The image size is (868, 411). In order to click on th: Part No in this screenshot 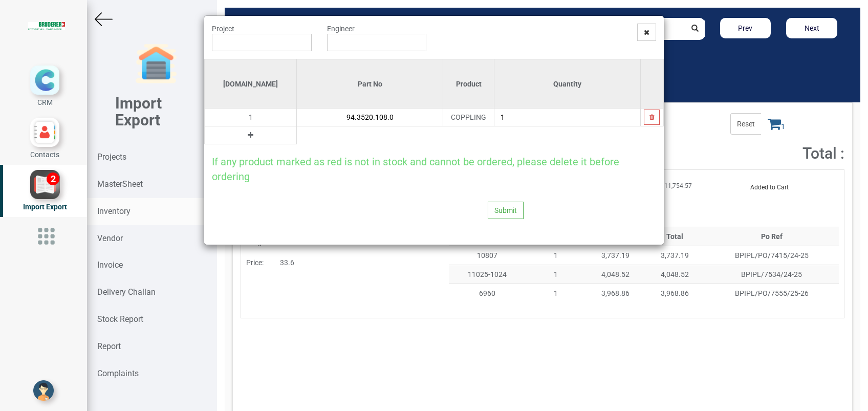, I will do `click(370, 84)`.